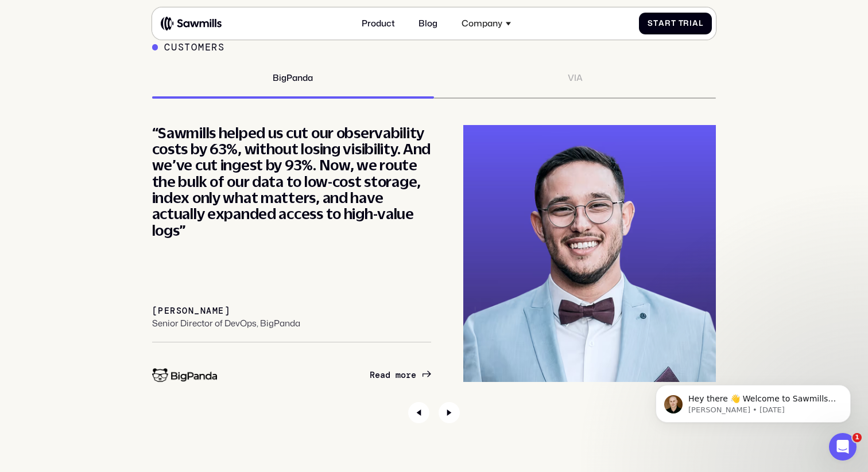 The image size is (868, 472). Describe the element at coordinates (858, 438) in the screenshot. I see `span: 1` at that location.